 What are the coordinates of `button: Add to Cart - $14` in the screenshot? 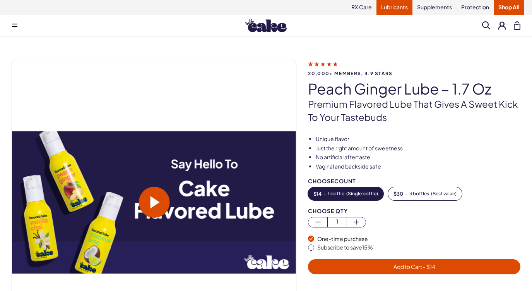 It's located at (414, 266).